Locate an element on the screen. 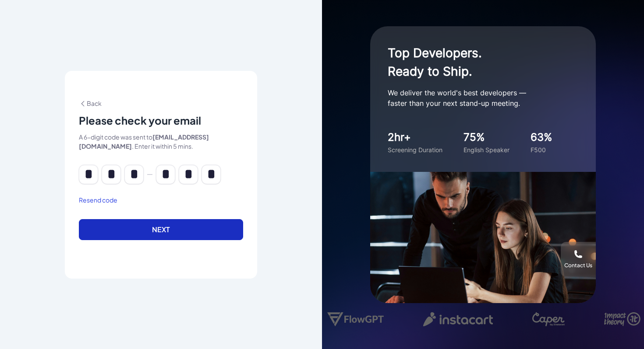 The height and width of the screenshot is (349, 644). button: Resend code is located at coordinates (98, 200).